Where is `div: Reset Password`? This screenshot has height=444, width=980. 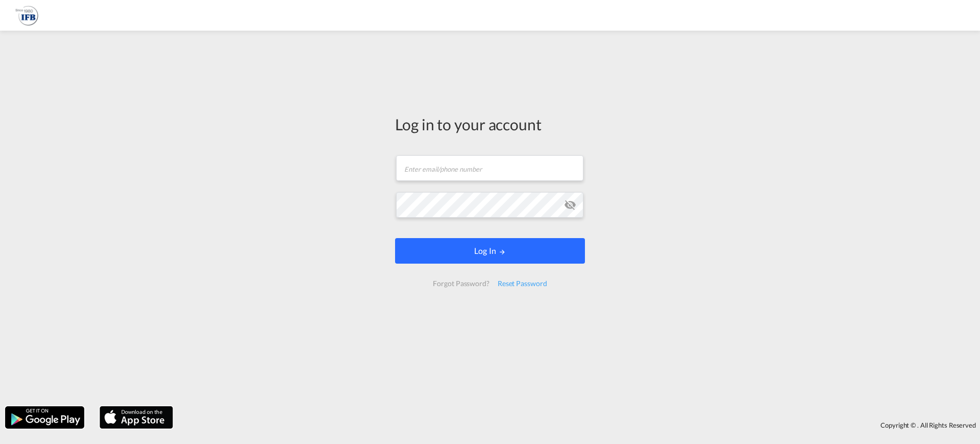
div: Reset Password is located at coordinates (522, 284).